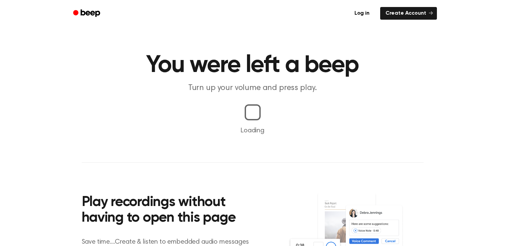 This screenshot has height=246, width=505. What do you see at coordinates (253, 88) in the screenshot?
I see `p: Turn up your volume and press play.` at bounding box center [253, 88].